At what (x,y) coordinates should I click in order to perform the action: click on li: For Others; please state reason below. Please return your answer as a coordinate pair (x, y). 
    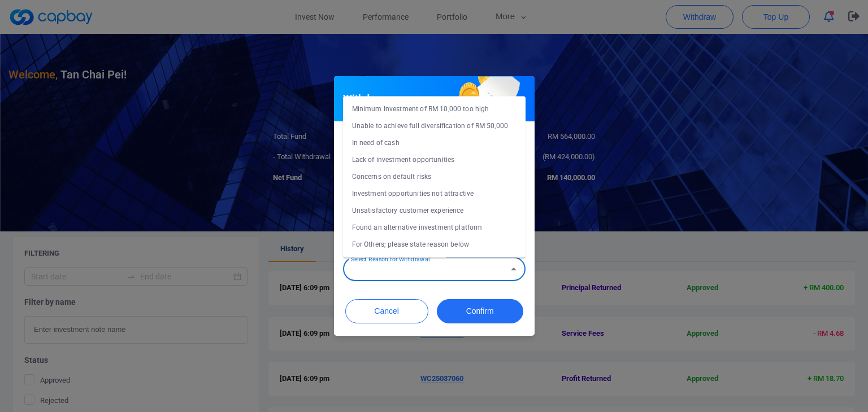
    Looking at the image, I should click on (434, 244).